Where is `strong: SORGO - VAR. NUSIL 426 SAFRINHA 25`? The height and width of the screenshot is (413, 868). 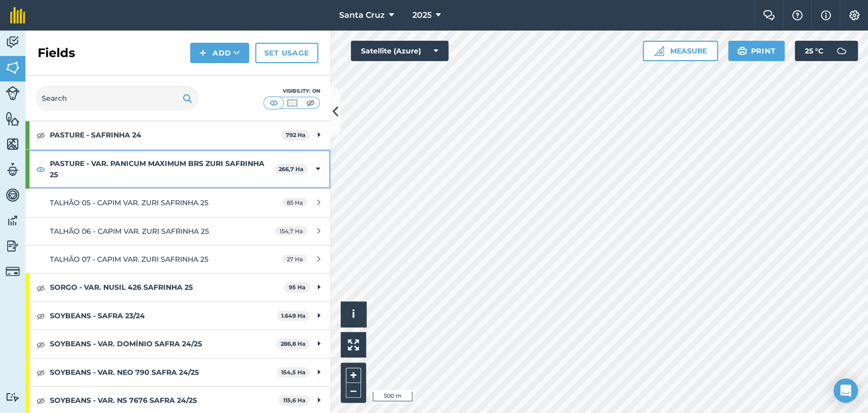 strong: SORGO - VAR. NUSIL 426 SAFRINHA 25 is located at coordinates (167, 287).